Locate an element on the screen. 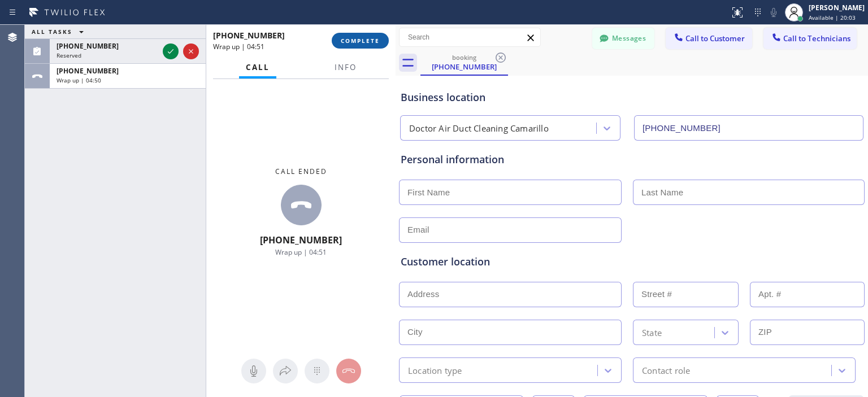  button: Call is located at coordinates (258, 67).